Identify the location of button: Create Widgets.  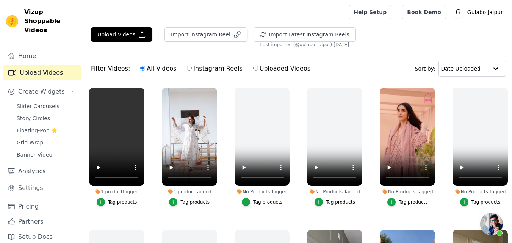
(42, 92).